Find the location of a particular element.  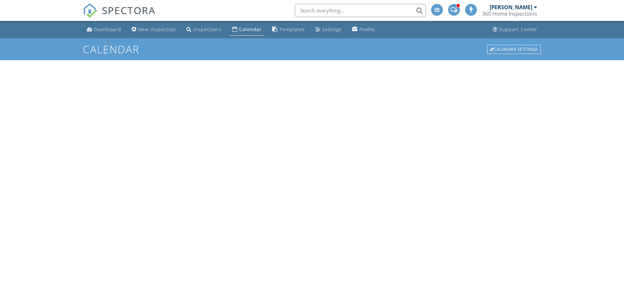

a: Calendar Settings is located at coordinates (514, 49).